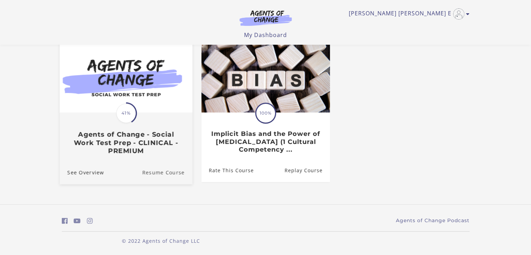 Image resolution: width=531 pixels, height=255 pixels. Describe the element at coordinates (228, 170) in the screenshot. I see `a: Implicit Bias and the Power of Peer Support (1 Cultural Competency ...: Rate This Course` at that location.